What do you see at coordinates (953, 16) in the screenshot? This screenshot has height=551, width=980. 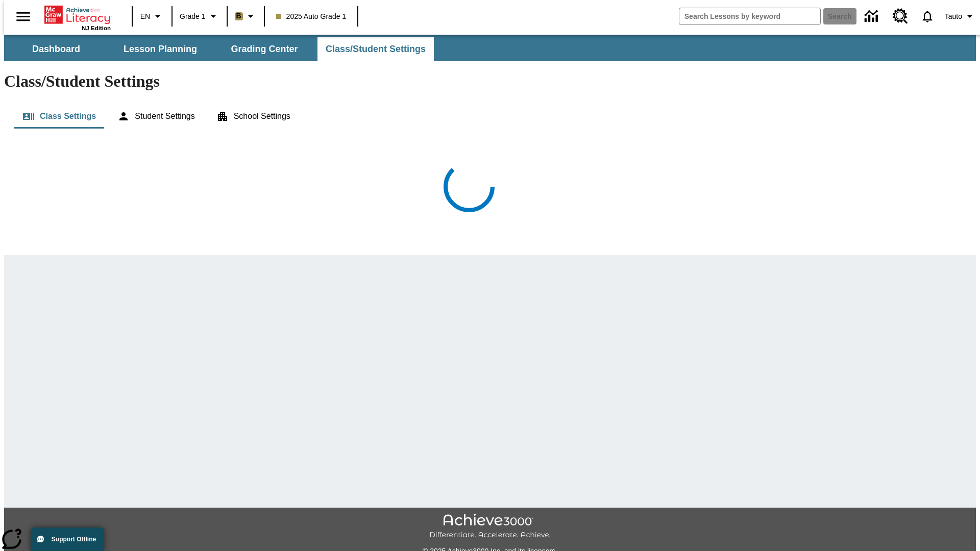 I see `span: Tauto` at bounding box center [953, 16].